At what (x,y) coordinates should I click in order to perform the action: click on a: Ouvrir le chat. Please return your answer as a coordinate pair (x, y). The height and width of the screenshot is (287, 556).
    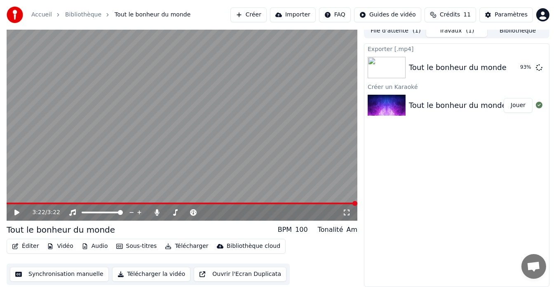
    Looking at the image, I should click on (533, 266).